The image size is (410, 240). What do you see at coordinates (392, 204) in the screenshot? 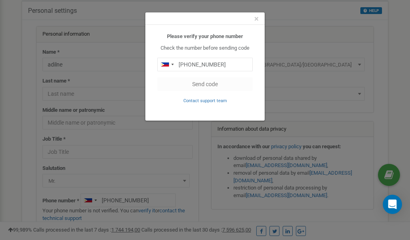
I see `div: Open Intercom Messenger` at bounding box center [392, 204].